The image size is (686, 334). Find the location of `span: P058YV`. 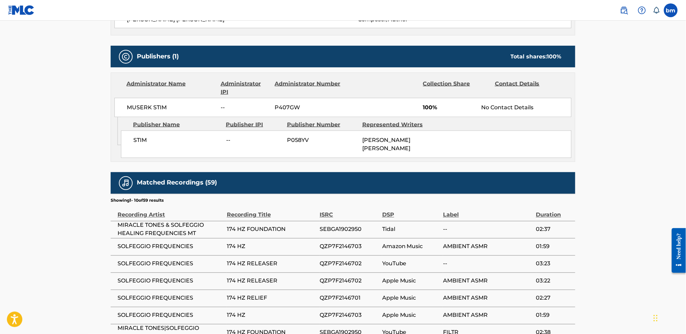

span: P058YV is located at coordinates (322, 140).